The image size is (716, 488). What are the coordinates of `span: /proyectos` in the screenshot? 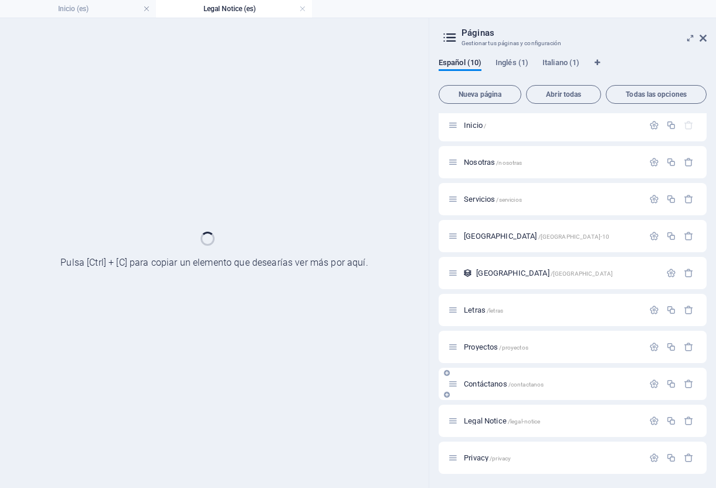 It's located at (513, 347).